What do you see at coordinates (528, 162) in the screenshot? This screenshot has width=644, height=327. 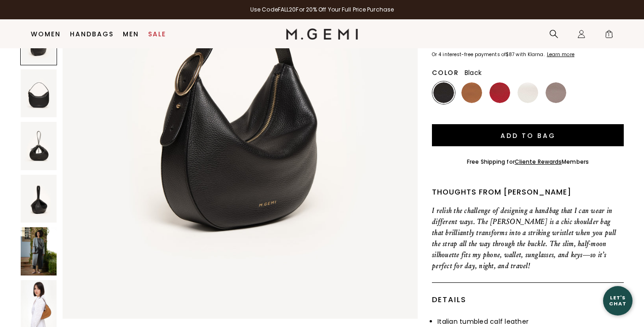 I see `div: Free Shipping for Members` at bounding box center [528, 162].